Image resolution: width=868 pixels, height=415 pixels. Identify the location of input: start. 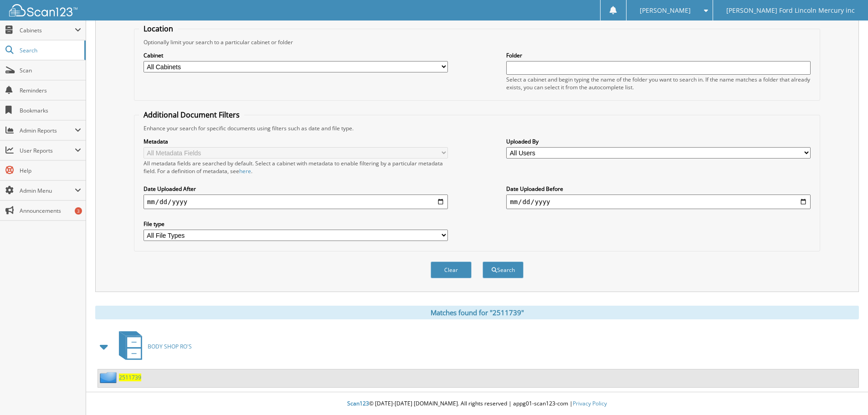
(296, 202).